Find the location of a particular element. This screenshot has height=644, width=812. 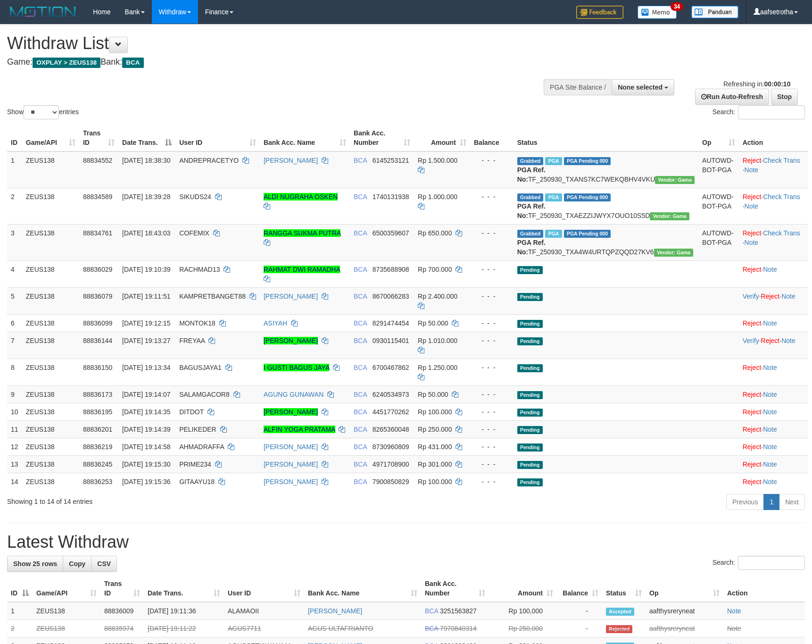

th: Bank Acc. Number: activate to sort column ascending is located at coordinates (382, 137).